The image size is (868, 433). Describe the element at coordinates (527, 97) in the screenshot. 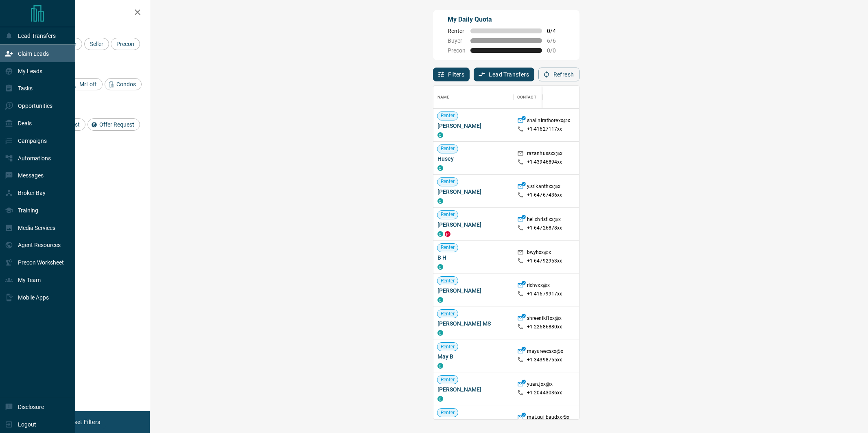

I see `div: Contact` at that location.